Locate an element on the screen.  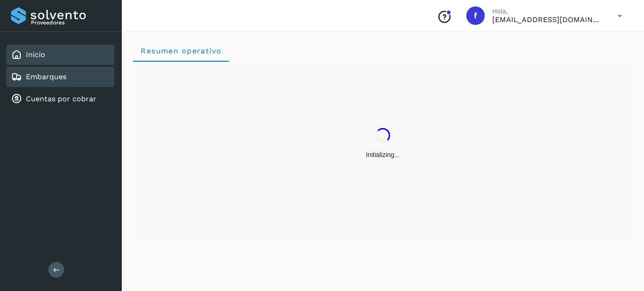
div: Cuentas por cobrar is located at coordinates (60, 99).